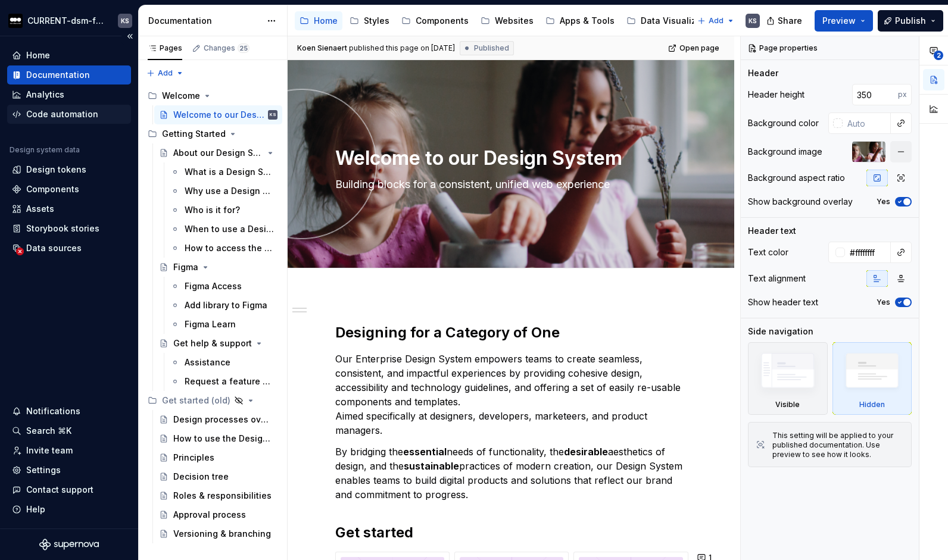 This screenshot has height=560, width=948. Describe the element at coordinates (224, 305) in the screenshot. I see `a: Add library to Figma` at that location.